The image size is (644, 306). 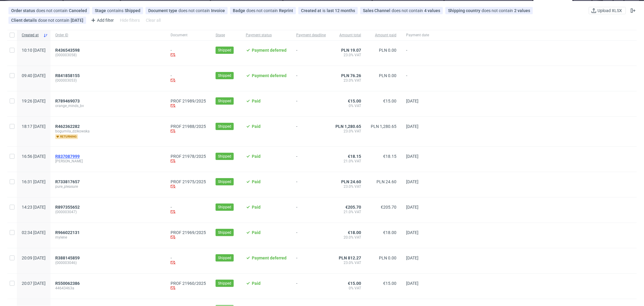 I want to click on span: Upload XLSX, so click(x=610, y=11).